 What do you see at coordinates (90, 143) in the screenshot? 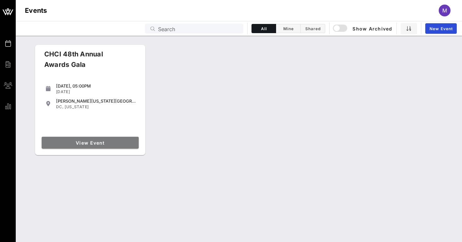
I see `span: View Event` at bounding box center [90, 143].